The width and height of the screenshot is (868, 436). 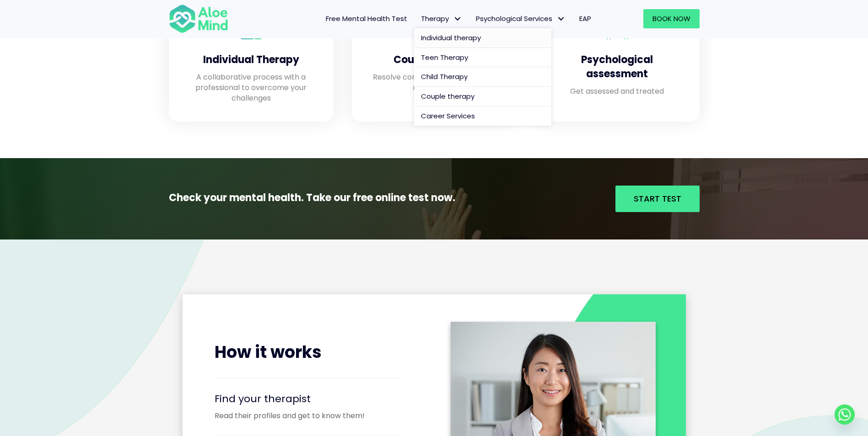 What do you see at coordinates (458, 18) in the screenshot?
I see `span: Therapy: submenu` at bounding box center [458, 18].